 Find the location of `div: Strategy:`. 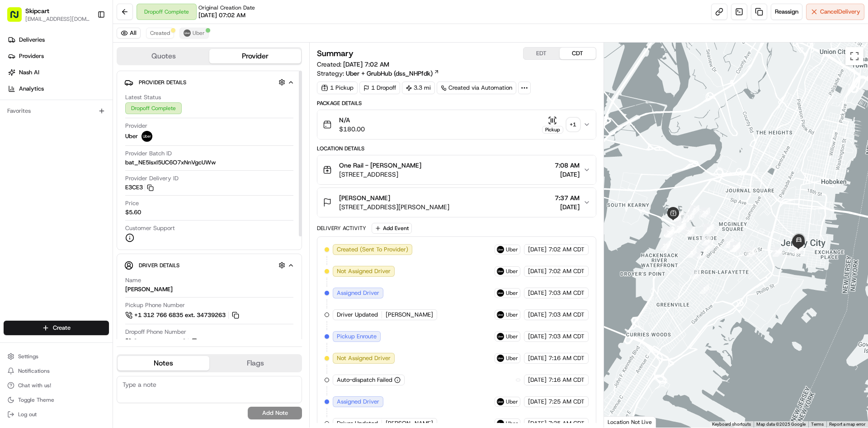

div: Strategy: is located at coordinates (378, 73).